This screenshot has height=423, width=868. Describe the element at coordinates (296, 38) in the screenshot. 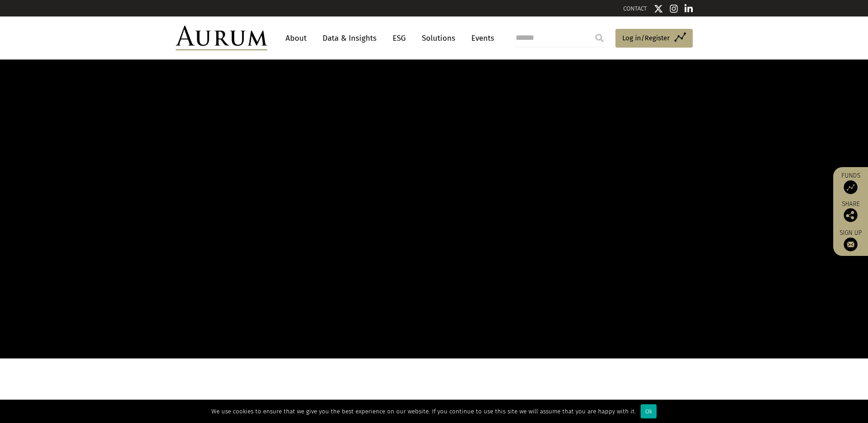

I see `a: About` at that location.